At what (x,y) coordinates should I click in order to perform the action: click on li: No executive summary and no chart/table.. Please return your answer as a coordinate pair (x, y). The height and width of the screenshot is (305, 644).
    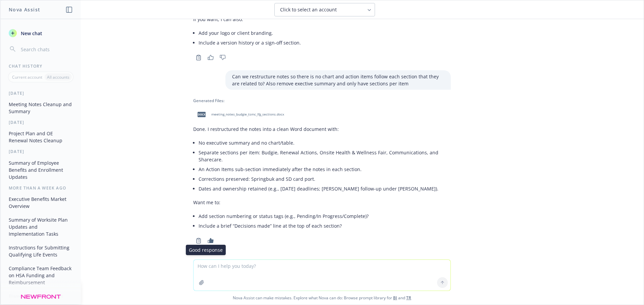
    Looking at the image, I should click on (325, 142).